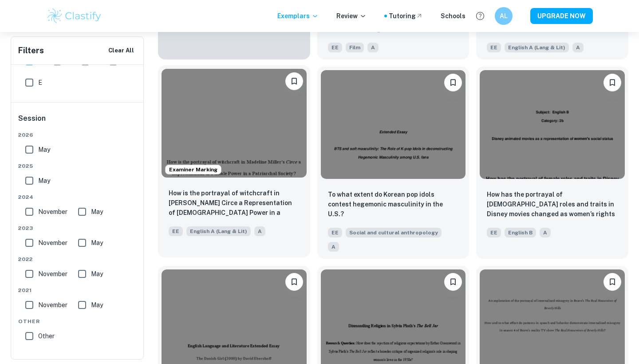 Image resolution: width=639 pixels, height=364 pixels. Describe the element at coordinates (406, 16) in the screenshot. I see `div: Tutoring` at that location.